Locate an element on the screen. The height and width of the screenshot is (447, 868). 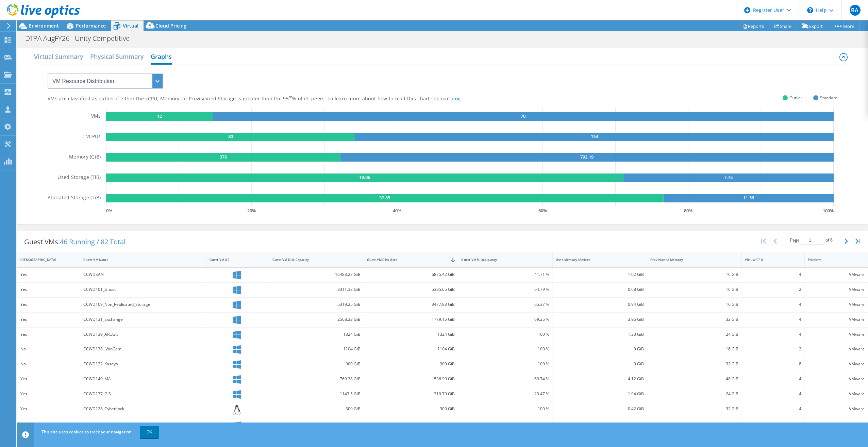
div: CCWD137_GIS is located at coordinates (143, 394).